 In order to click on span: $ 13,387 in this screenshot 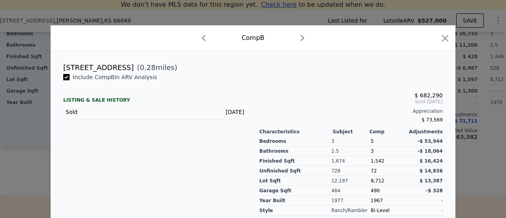, I will do `click(431, 181)`.